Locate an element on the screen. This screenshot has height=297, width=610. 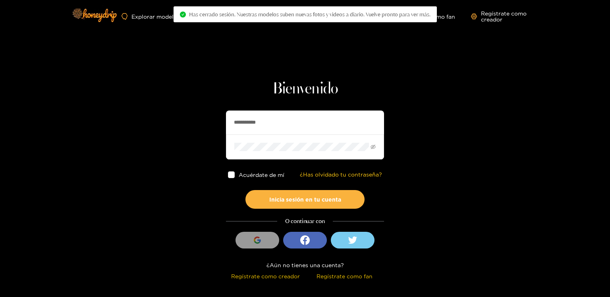
font: Regístrate como fan is located at coordinates (344, 276).